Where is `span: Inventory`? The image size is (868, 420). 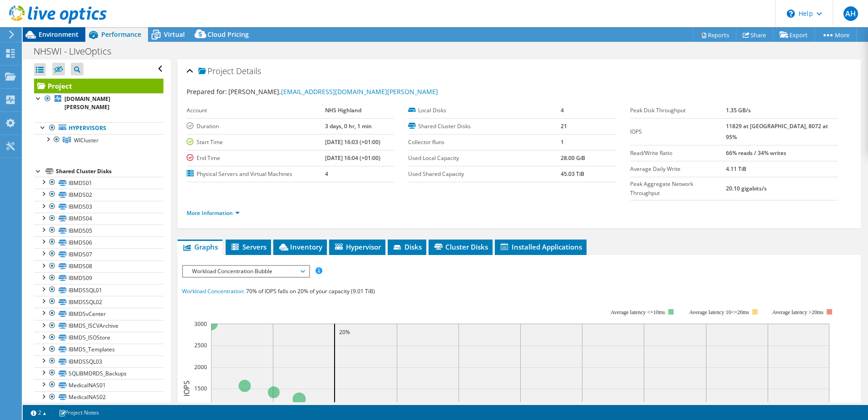
span: Inventory is located at coordinates (300, 247).